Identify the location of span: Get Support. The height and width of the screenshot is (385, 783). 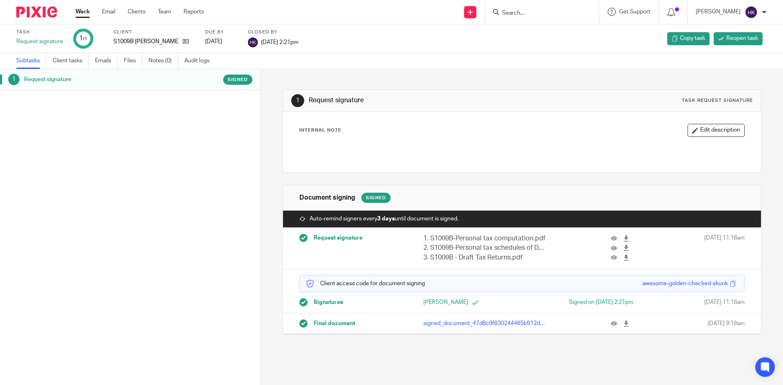
(634, 12).